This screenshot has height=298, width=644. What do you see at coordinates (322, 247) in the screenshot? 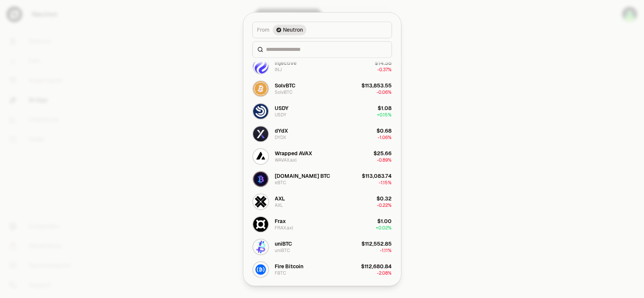
I see `button: uniBTC LogouniBTCuniBTC$112,552.85-1.11%` at bounding box center [322, 247].